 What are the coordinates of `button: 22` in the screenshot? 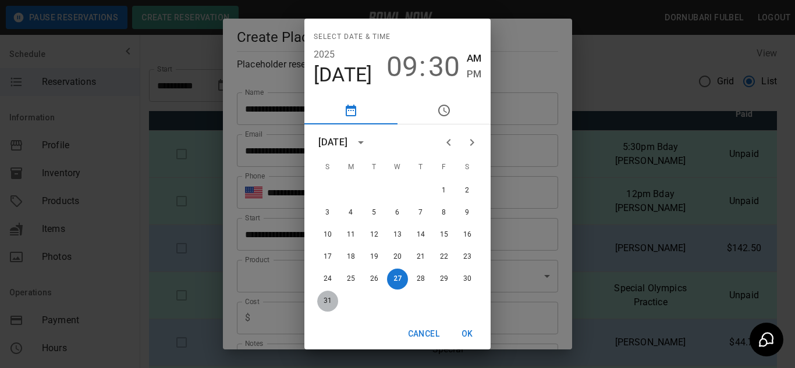 It's located at (444, 257).